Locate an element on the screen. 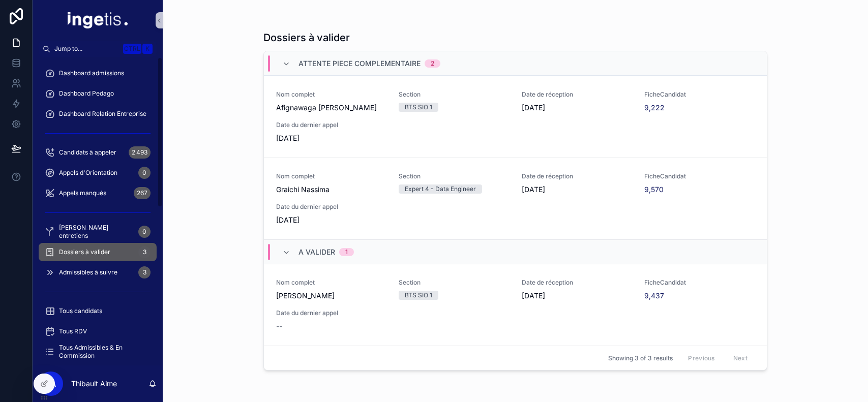  a: Tous candidats is located at coordinates (98, 311).